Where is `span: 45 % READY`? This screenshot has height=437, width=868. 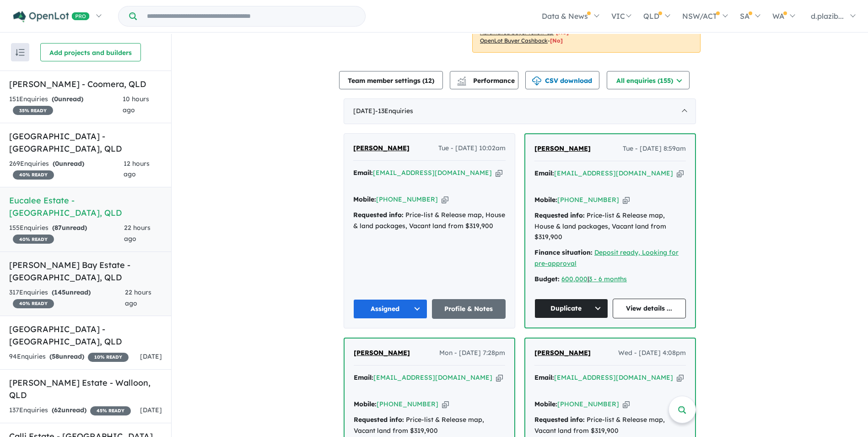
span: 45 % READY is located at coordinates (111, 411).